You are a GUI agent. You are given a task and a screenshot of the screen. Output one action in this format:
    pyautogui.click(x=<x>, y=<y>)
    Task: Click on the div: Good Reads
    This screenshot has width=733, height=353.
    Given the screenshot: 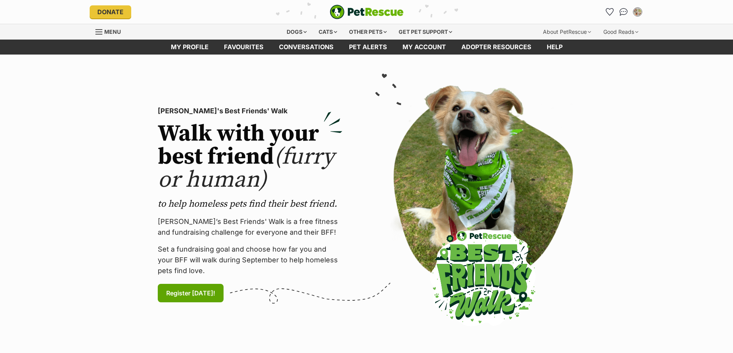 What is the action you would take?
    pyautogui.click(x=620, y=32)
    